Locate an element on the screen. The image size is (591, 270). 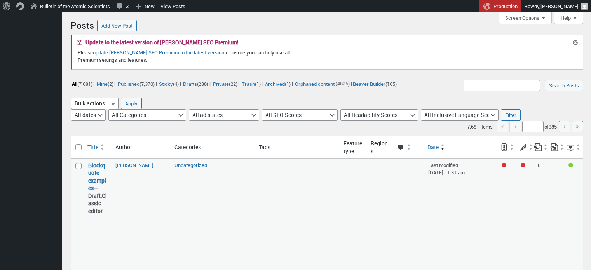
div: Focus keyphrase not set is located at coordinates (504, 165).